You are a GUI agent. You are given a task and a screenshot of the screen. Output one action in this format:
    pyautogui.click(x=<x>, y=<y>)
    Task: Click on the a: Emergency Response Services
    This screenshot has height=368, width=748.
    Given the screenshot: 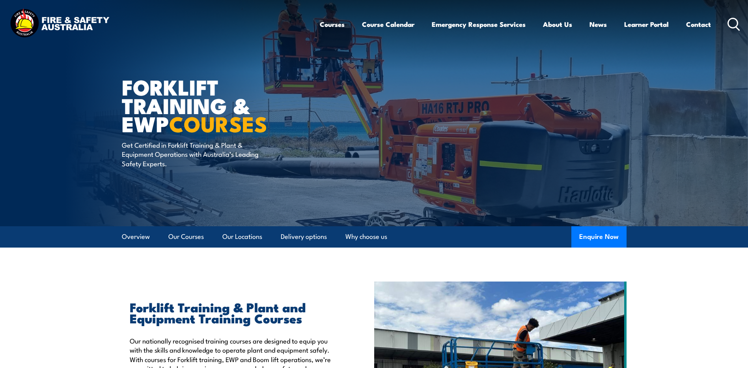 What is the action you would take?
    pyautogui.click(x=479, y=24)
    